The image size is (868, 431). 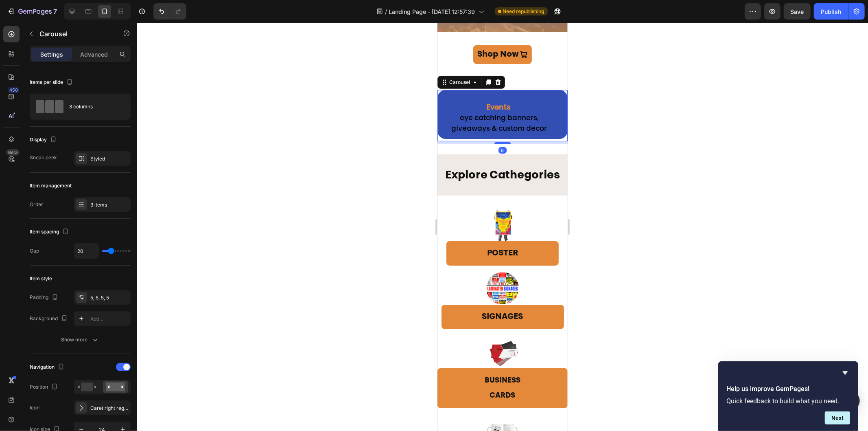 I want to click on div: Publish, so click(x=831, y=12).